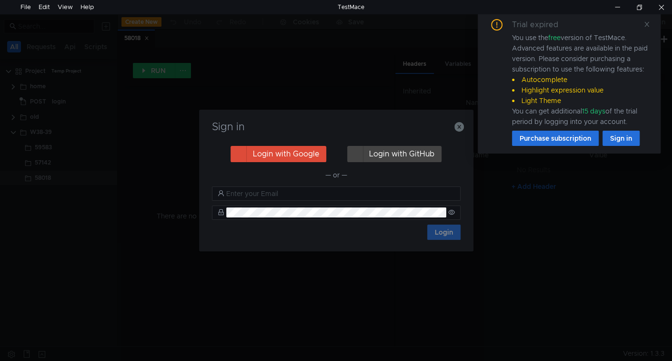  What do you see at coordinates (336, 175) in the screenshot?
I see `div: — or —` at bounding box center [336, 175].